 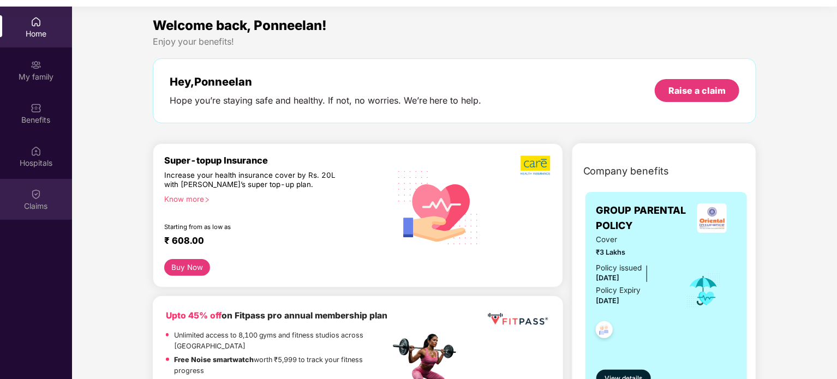 What do you see at coordinates (277, 315) in the screenshot?
I see `b: on Fitpass pro annual membership plan` at bounding box center [277, 315].